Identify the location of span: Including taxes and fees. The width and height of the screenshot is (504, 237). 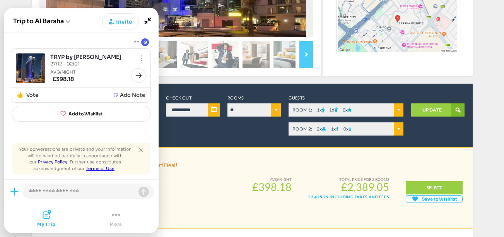
(359, 196).